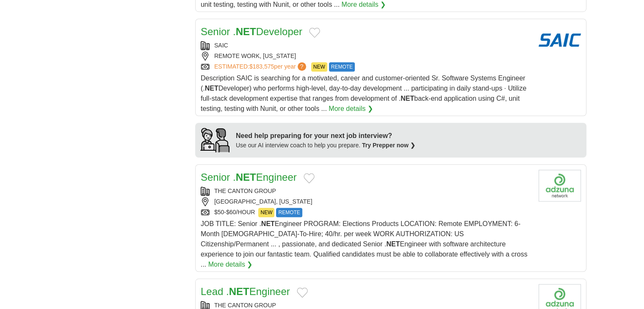 This screenshot has width=644, height=309. What do you see at coordinates (363, 93) in the screenshot?
I see `span: Description SAIC is searching for a motivated, career and customer-oriented Sr. Software Systems ...` at bounding box center [363, 93].